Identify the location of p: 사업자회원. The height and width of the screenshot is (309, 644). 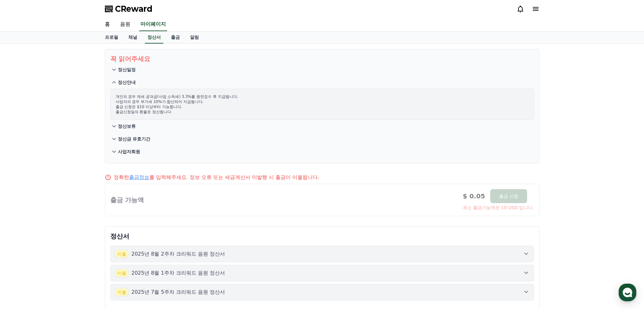
(129, 152).